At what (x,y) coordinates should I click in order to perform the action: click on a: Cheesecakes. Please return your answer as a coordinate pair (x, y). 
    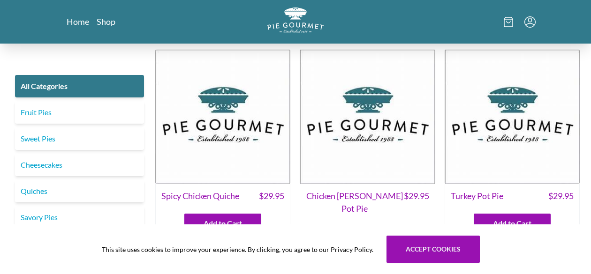
    Looking at the image, I should click on (79, 165).